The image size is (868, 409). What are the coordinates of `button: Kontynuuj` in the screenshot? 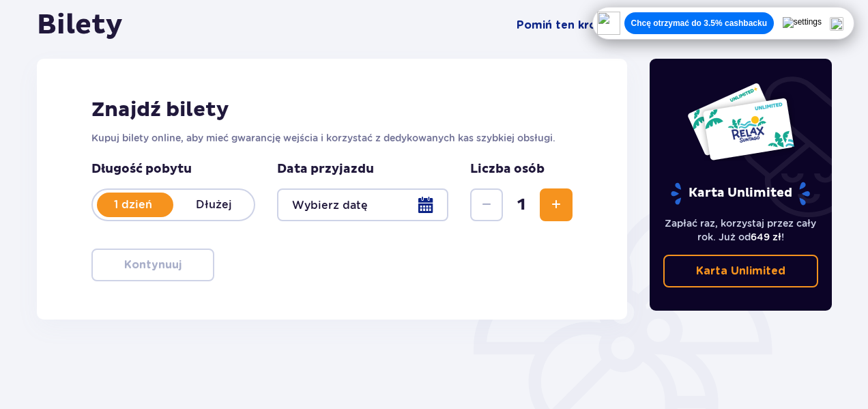 It's located at (152, 265).